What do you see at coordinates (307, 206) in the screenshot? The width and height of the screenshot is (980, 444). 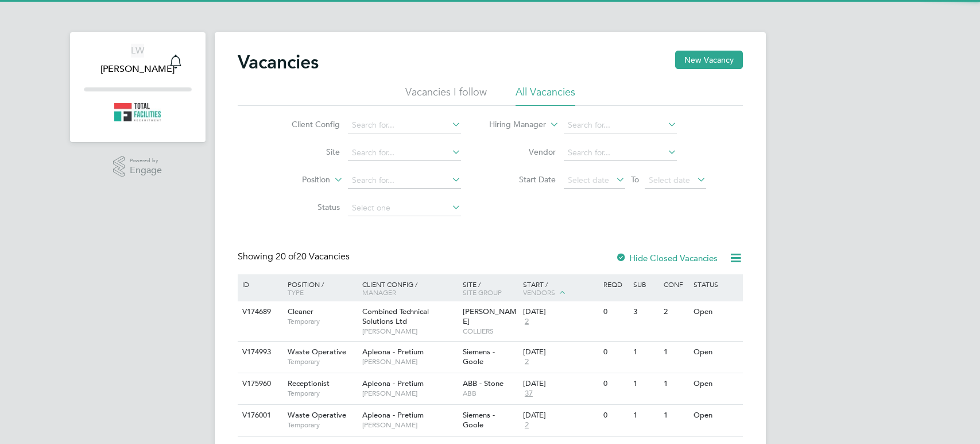 I see `label: Status` at bounding box center [307, 206].